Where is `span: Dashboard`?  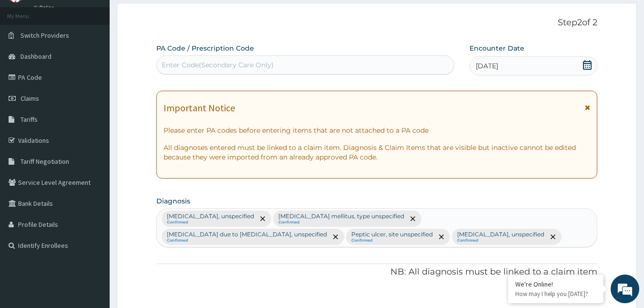 span: Dashboard is located at coordinates (36, 56).